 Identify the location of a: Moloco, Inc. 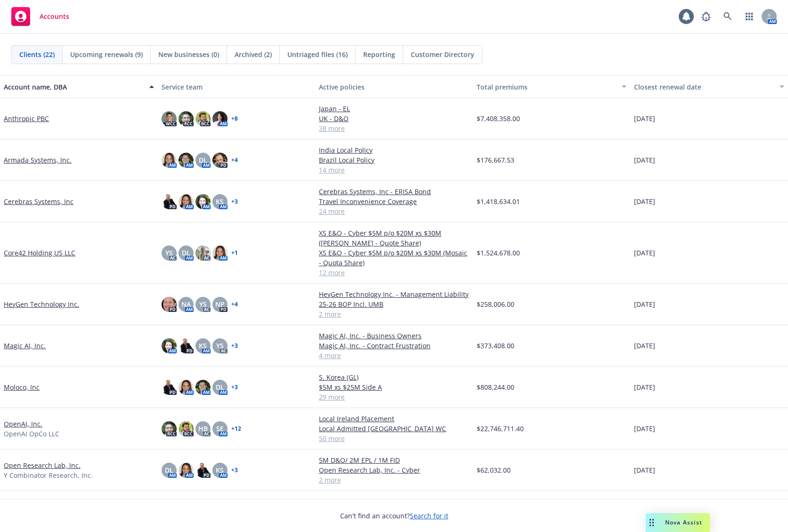
(22, 387).